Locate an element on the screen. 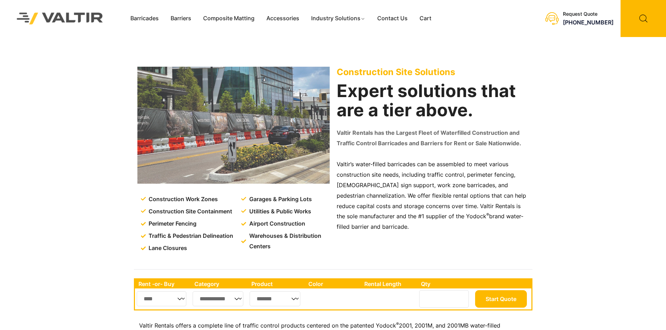  th: Category is located at coordinates (219, 284).